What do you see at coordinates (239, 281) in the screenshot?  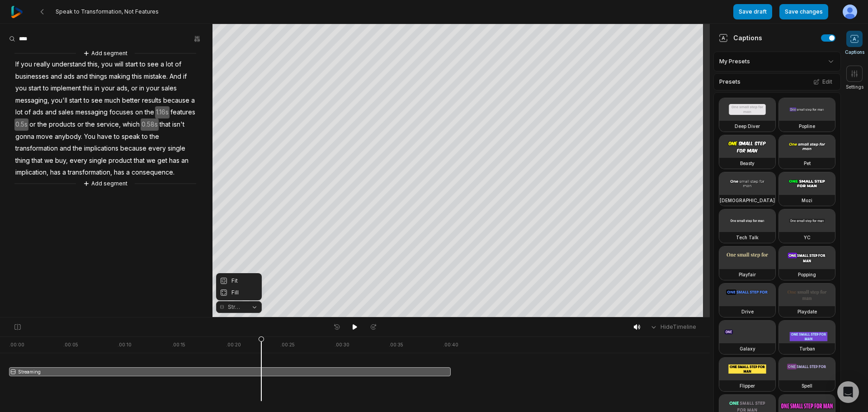 I see `div: Fit` at bounding box center [239, 281].